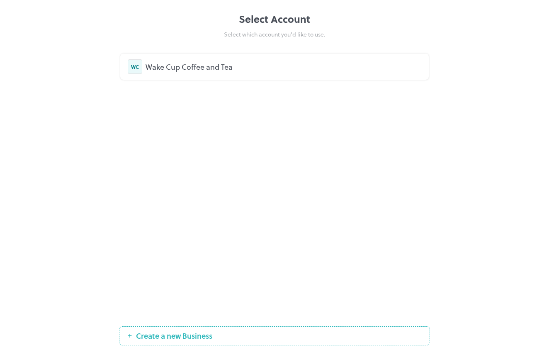 Image resolution: width=549 pixels, height=357 pixels. Describe the element at coordinates (275, 335) in the screenshot. I see `button: Create a new Business` at that location.